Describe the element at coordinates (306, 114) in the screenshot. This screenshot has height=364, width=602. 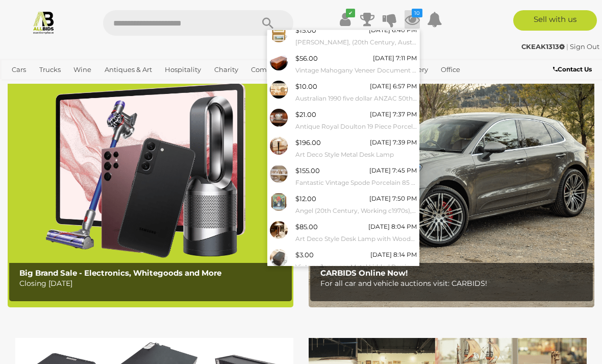
I see `span: $21.00` at that location.